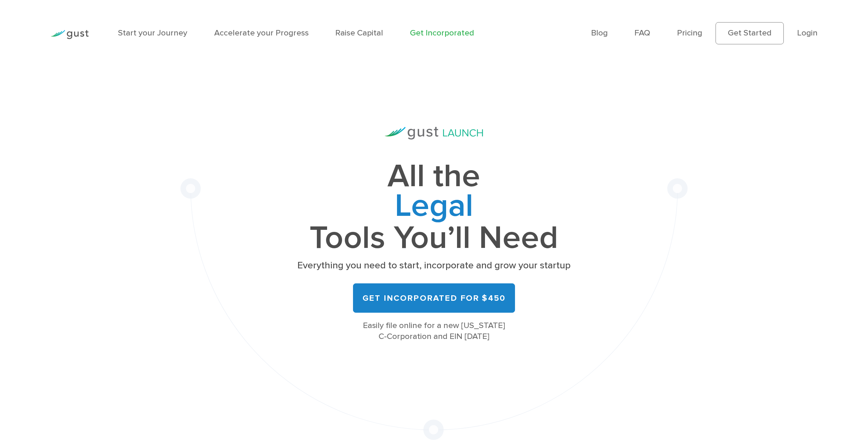 The image size is (868, 445). I want to click on span: Legal, so click(434, 207).